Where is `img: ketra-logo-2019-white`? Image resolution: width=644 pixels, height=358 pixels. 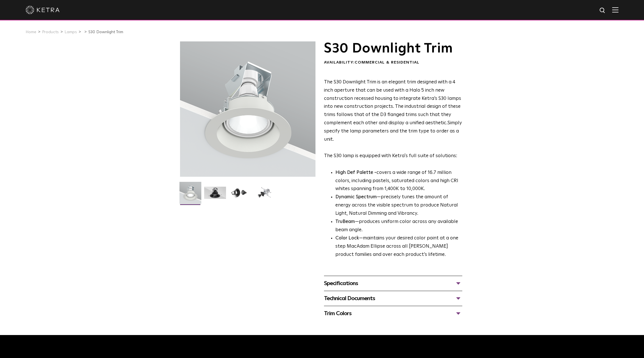 img: ketra-logo-2019-white is located at coordinates (43, 10).